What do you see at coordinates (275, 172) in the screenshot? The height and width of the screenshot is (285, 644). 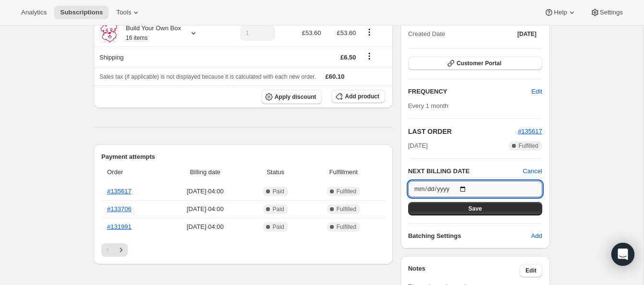 I see `span: Status` at bounding box center [275, 172].